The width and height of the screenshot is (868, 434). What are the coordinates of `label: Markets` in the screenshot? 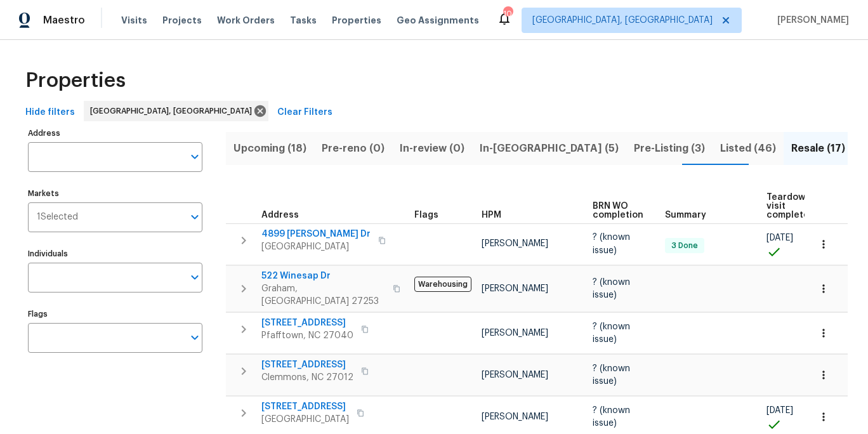 It's located at (114, 194).